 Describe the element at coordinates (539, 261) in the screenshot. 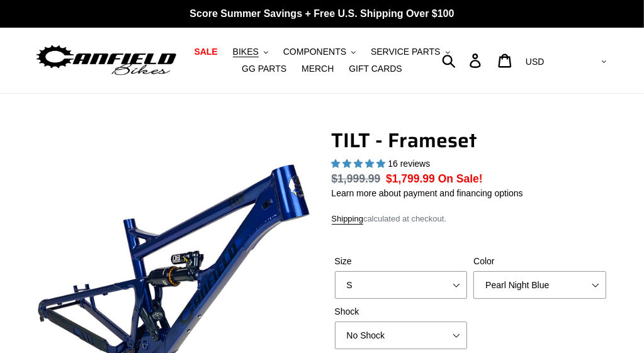

I see `label: Color` at that location.